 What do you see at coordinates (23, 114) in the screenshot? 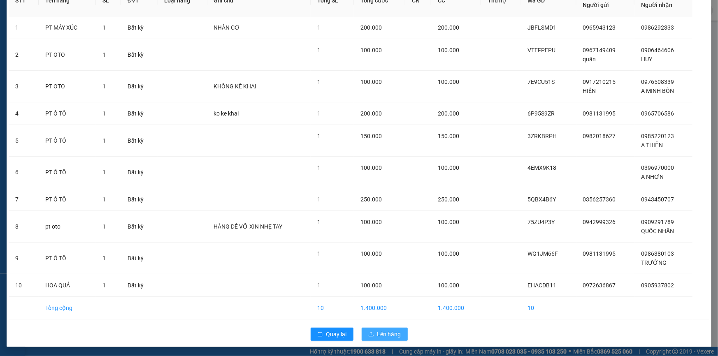
I see `td: 4` at bounding box center [23, 114].